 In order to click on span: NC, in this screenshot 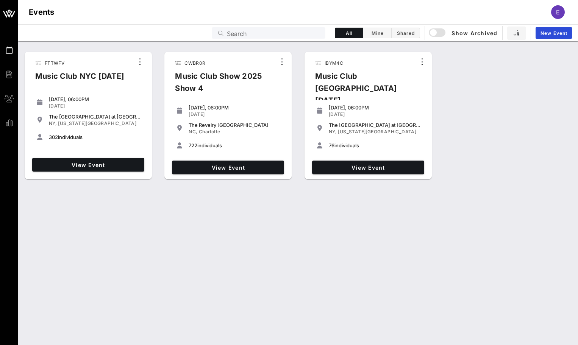, I will do `click(193, 132)`.